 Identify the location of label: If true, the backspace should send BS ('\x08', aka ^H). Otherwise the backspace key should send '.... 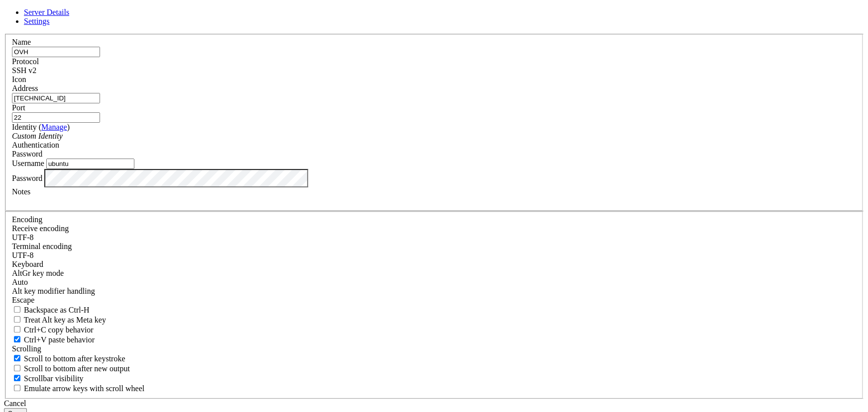
(51, 310).